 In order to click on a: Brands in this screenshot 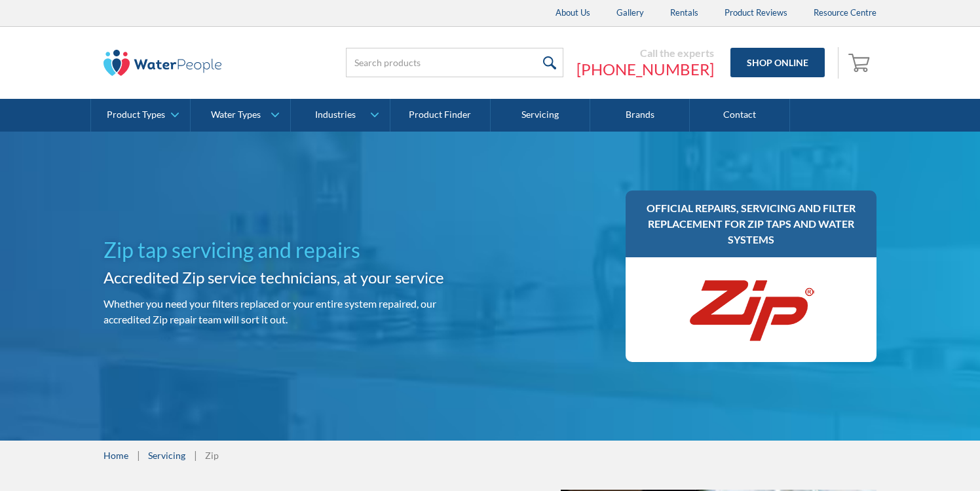, I will do `click(640, 115)`.